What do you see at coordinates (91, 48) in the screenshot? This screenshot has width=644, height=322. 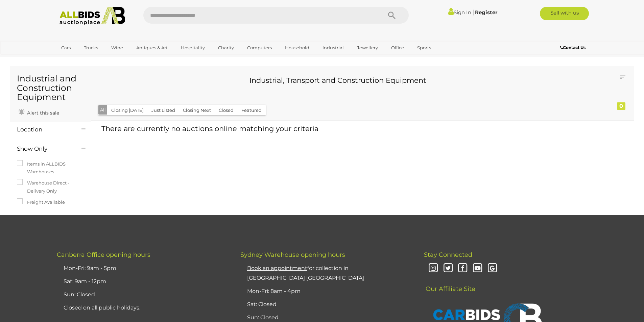 I see `a: Trucks` at bounding box center [91, 48].